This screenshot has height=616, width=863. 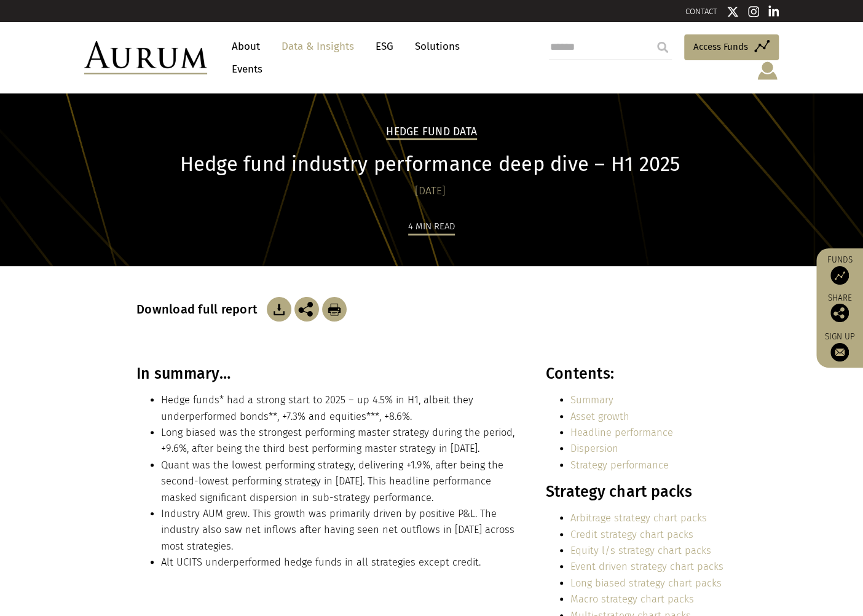 What do you see at coordinates (340, 441) in the screenshot?
I see `li: Long biased was the strongest performing master strategy during the period, +9.6%, after being th...` at bounding box center [340, 441].